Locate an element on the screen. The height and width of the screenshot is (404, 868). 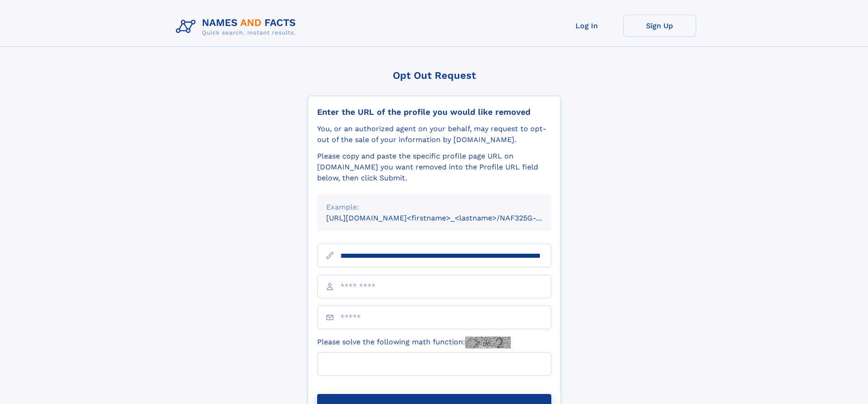
div: Example: is located at coordinates (435, 207).